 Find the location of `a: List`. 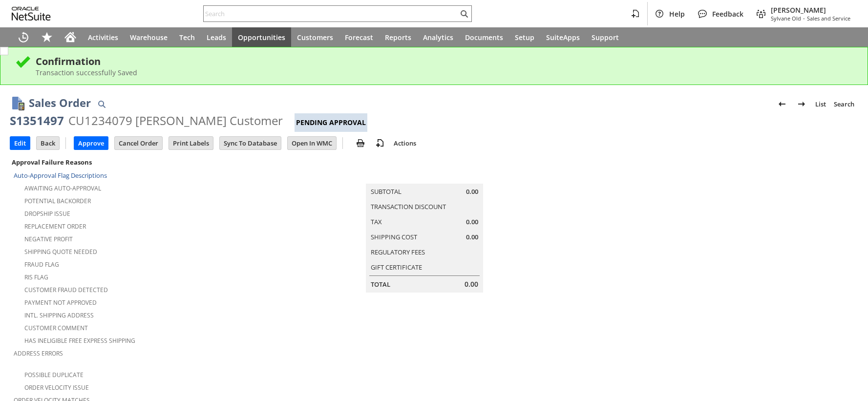

a: List is located at coordinates (821, 104).